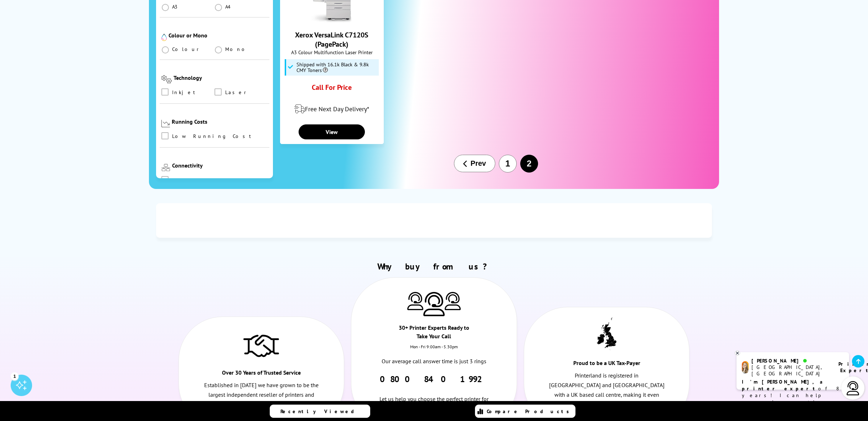 Image resolution: width=868 pixels, height=421 pixels. What do you see at coordinates (853, 388) in the screenshot?
I see `img: user-headset-light.svg` at bounding box center [853, 388].